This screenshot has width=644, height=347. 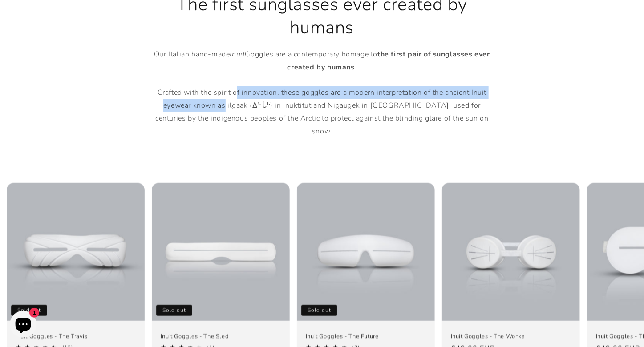 What do you see at coordinates (322, 93) in the screenshot?
I see `p: Our Italian hand-made Goggles are a contemporary homage to . Crafted with the spirit of innovatio...` at bounding box center [322, 93].